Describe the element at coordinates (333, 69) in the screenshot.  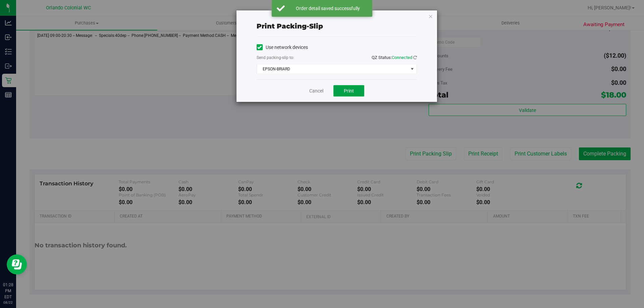
I see `span: EPSON-BRIARD` at that location.